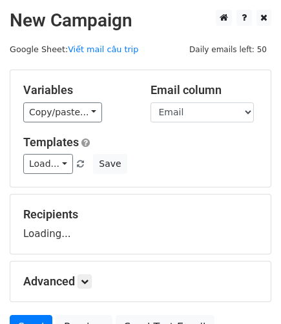  I want to click on a: Copy/paste..., so click(63, 112).